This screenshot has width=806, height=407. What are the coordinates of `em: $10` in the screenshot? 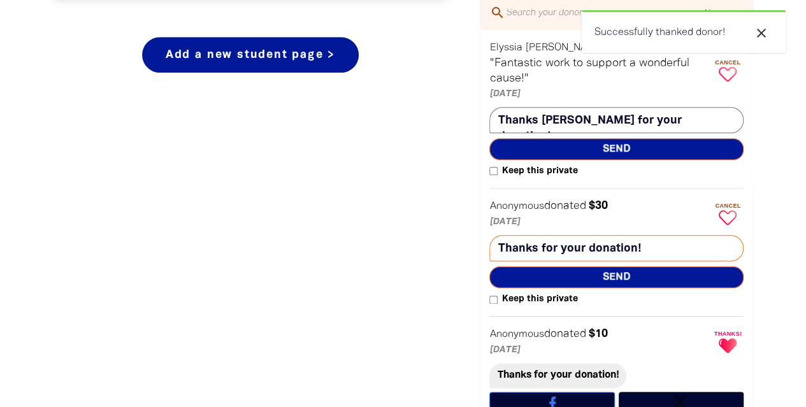 It's located at (598, 334).